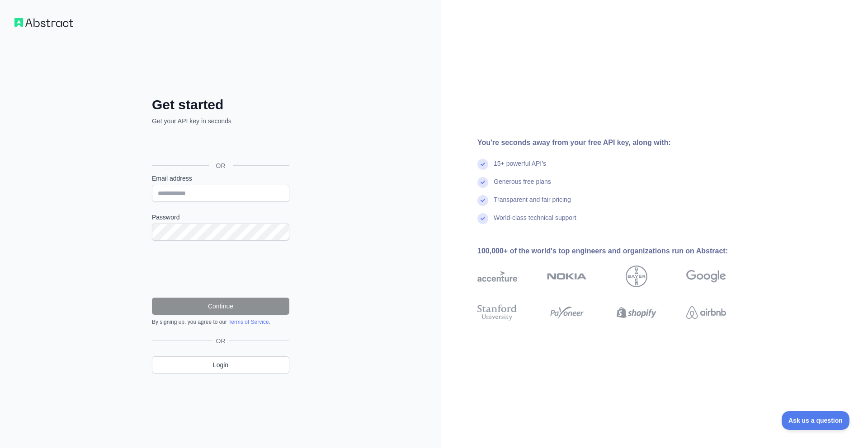 This screenshot has height=448, width=868. I want to click on div: 15+ powerful API's, so click(519, 168).